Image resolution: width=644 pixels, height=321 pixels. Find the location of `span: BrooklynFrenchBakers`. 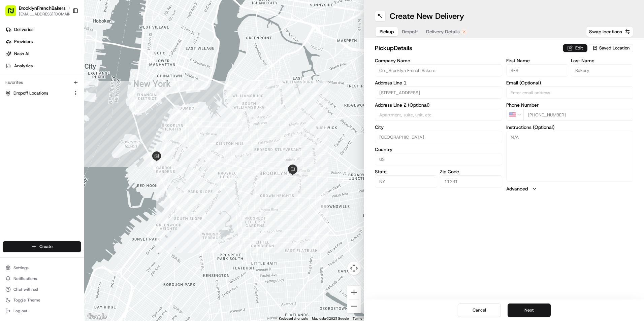

span: BrooklynFrenchBakers is located at coordinates (42, 8).